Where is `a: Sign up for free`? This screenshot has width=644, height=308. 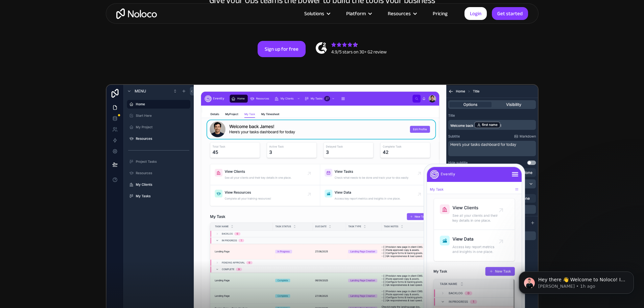 a: Sign up for free is located at coordinates (282, 49).